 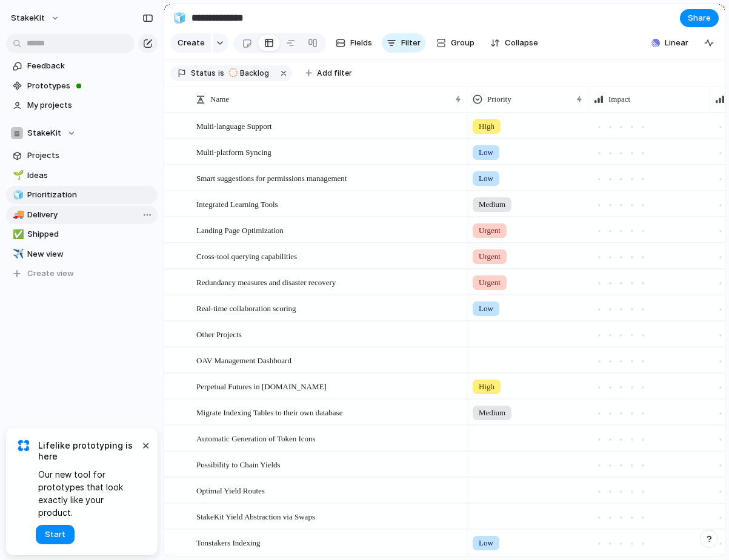 What do you see at coordinates (619, 99) in the screenshot?
I see `span: Impact` at bounding box center [619, 99].